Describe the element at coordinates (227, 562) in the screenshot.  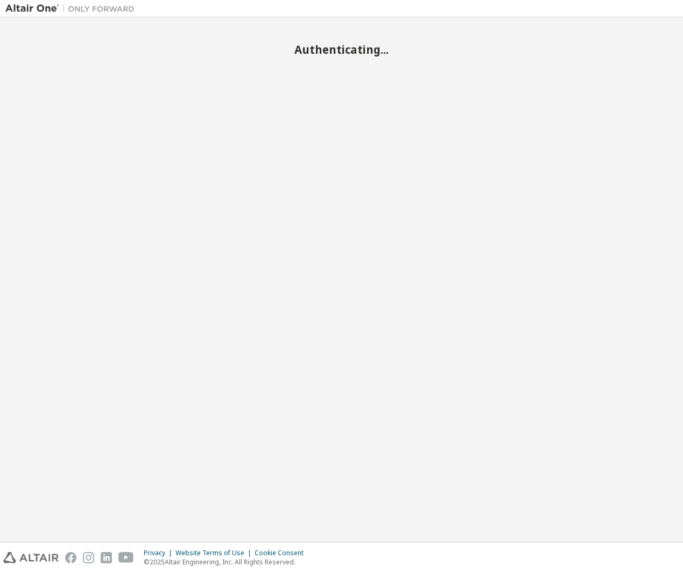
I see `p: © 2025 Altair Engineering, Inc. All Rights Reserved.` at that location.